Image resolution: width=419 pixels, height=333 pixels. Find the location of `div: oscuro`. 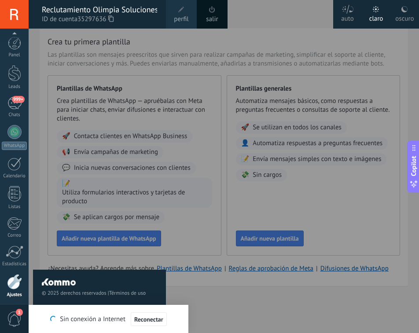

div: oscuro is located at coordinates (404, 17).